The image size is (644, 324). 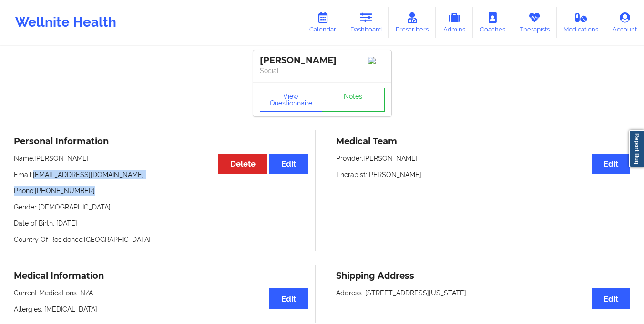 I want to click on a: Report Bug, so click(x=636, y=149).